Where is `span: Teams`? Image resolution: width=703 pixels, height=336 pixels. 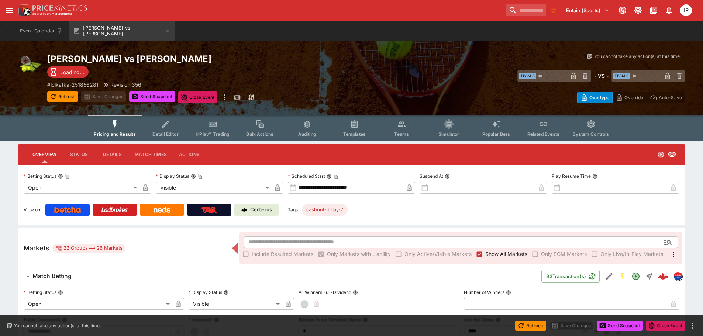 span: Teams is located at coordinates (402, 134).